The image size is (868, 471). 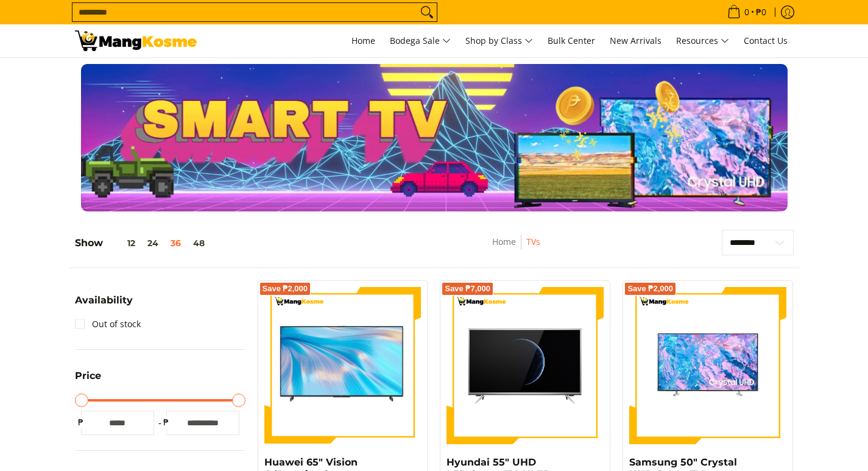 I want to click on span: Bulk Center, so click(x=571, y=40).